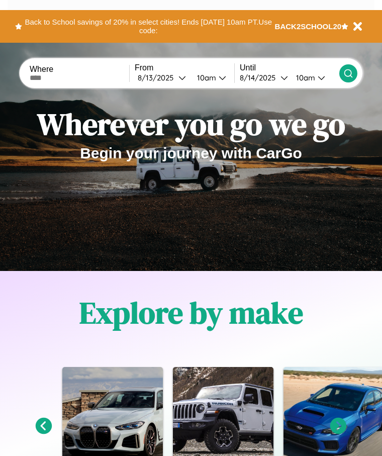 Image resolution: width=382 pixels, height=456 pixels. What do you see at coordinates (162, 77) in the screenshot?
I see `button: 8/13/2025` at bounding box center [162, 77].